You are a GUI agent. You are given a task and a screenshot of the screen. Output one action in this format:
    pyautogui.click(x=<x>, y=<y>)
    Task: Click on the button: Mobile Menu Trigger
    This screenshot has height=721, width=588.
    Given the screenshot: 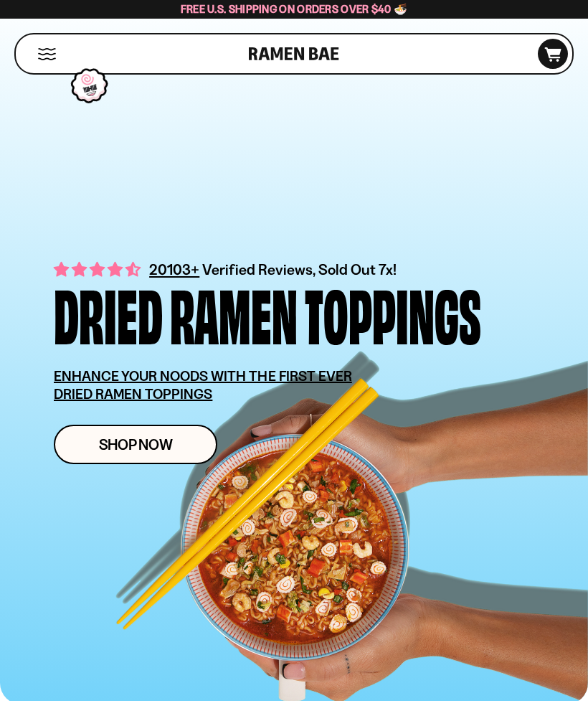 What is the action you would take?
    pyautogui.click(x=47, y=54)
    